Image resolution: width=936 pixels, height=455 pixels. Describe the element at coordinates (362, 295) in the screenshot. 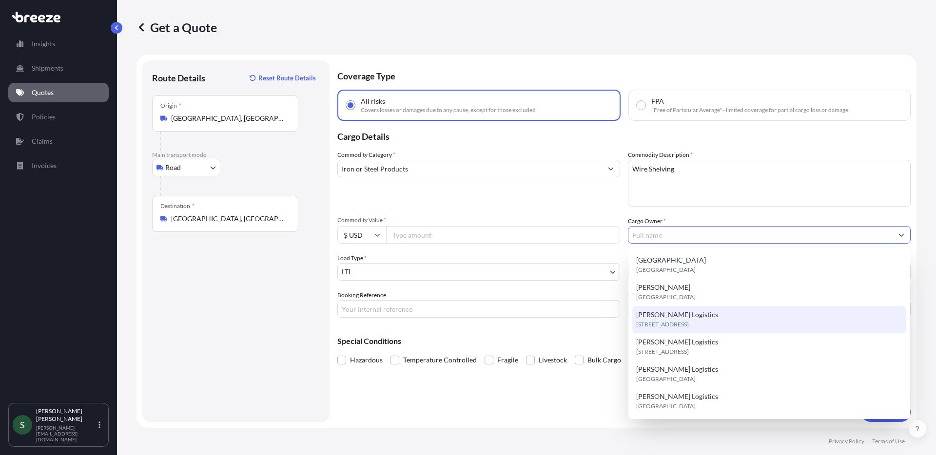

I see `label: Booking Reference` at that location.